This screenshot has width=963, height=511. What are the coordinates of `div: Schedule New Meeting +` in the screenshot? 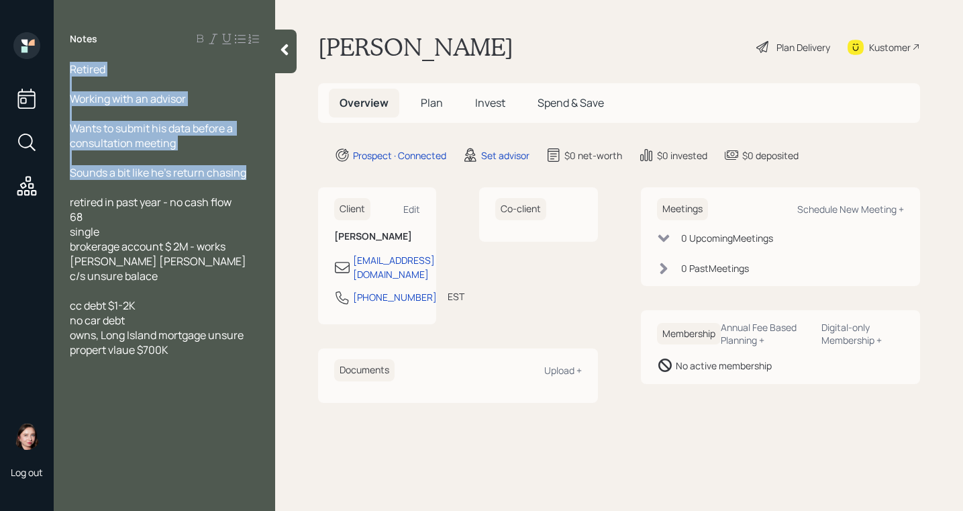 It's located at (850, 209).